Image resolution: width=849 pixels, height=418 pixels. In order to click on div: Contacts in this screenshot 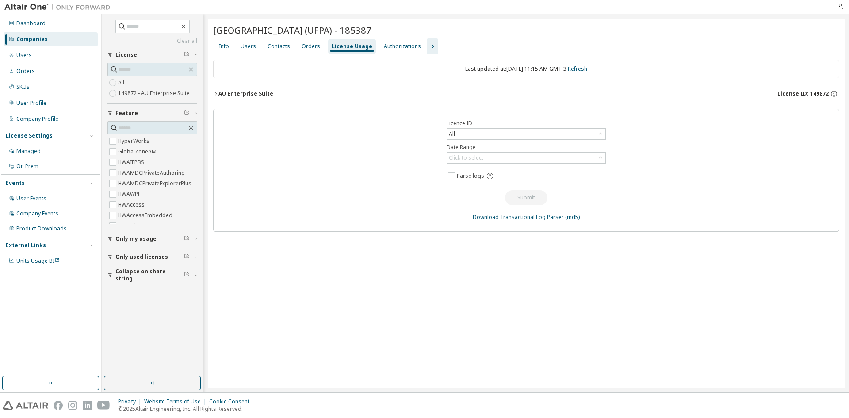, I will do `click(279, 46)`.